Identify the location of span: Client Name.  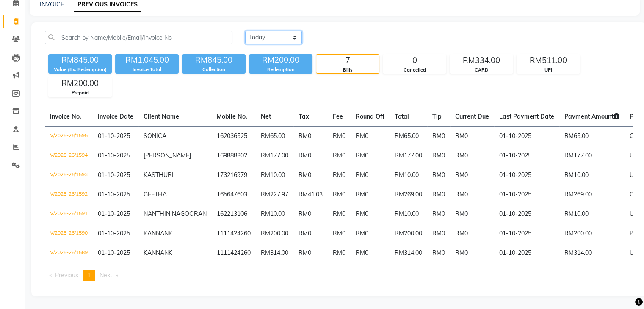
(161, 116).